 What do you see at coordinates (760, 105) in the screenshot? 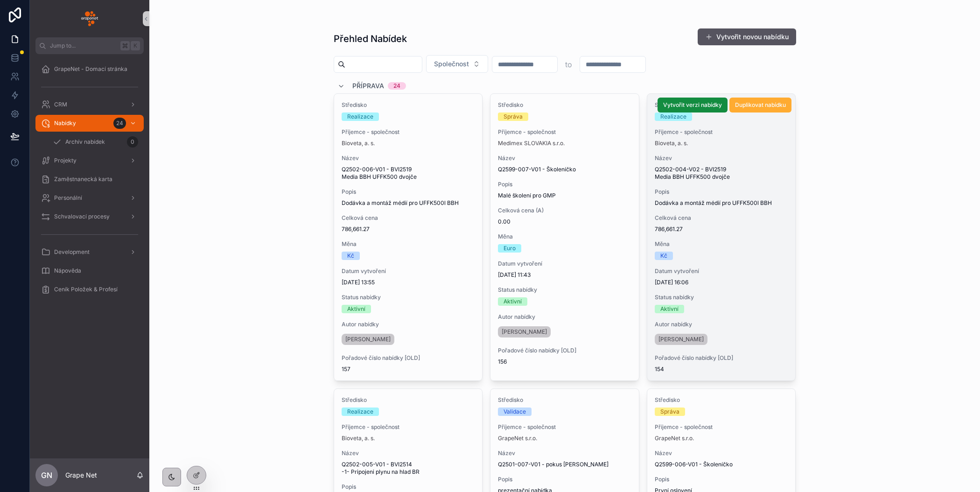
I see `button: Duplikovat nabídku` at bounding box center [760, 105].